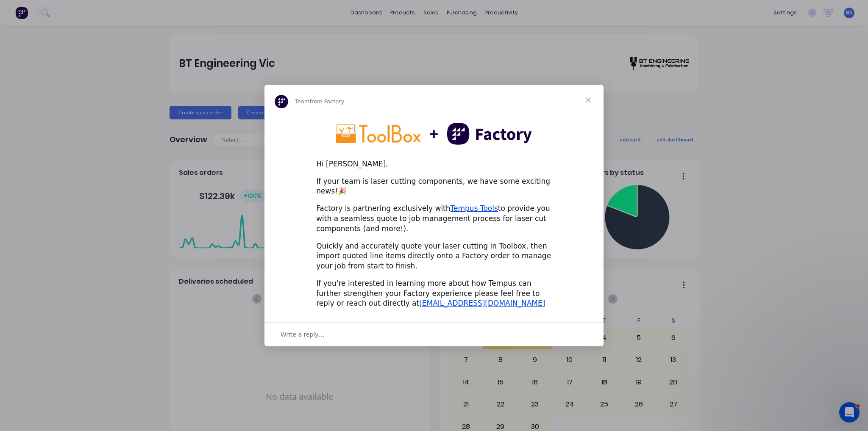 This screenshot has width=868, height=431. Describe the element at coordinates (434, 294) in the screenshot. I see `div: If you're interested in learning more about how Tempus can further strengthen your Factory experi...` at that location.